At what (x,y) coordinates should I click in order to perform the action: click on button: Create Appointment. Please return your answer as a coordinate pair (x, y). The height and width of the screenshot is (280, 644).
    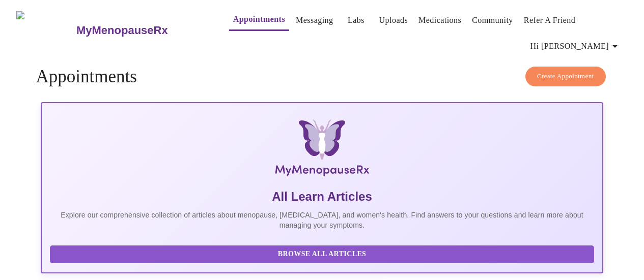
    Looking at the image, I should click on (565, 76).